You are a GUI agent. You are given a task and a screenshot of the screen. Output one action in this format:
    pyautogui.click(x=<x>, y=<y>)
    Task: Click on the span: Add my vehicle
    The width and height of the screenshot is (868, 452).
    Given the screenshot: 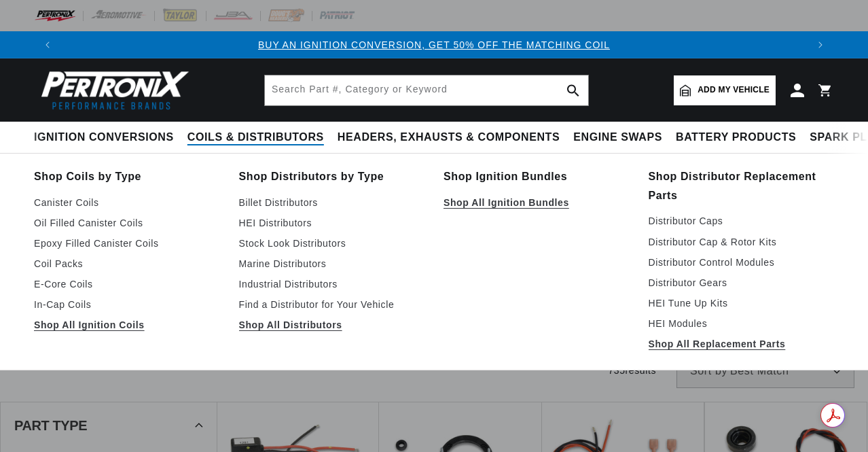 What is the action you would take?
    pyautogui.click(x=734, y=90)
    